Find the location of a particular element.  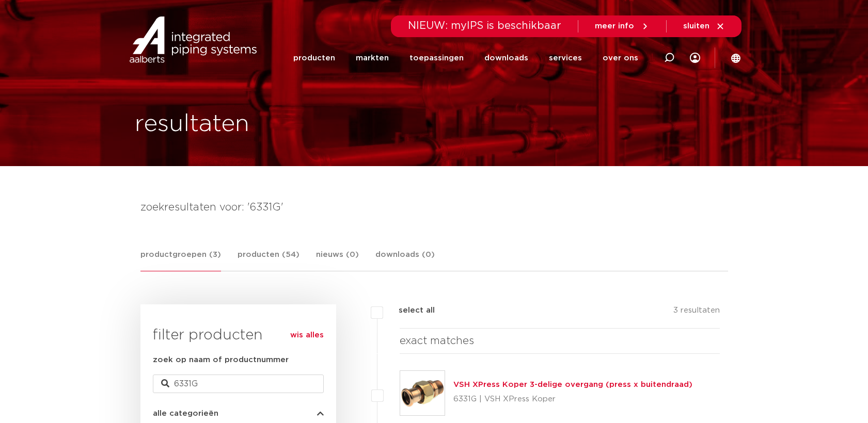

a: nieuws (0) is located at coordinates (338, 259).